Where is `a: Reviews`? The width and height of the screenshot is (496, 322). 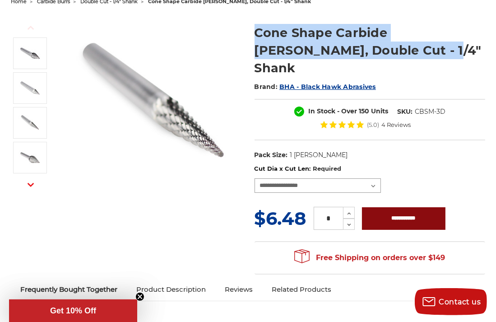 a: Reviews is located at coordinates (239, 289).